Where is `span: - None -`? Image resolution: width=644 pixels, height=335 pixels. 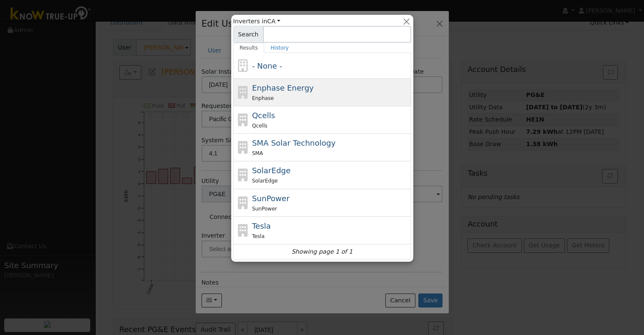 span: - None - is located at coordinates (266, 66).